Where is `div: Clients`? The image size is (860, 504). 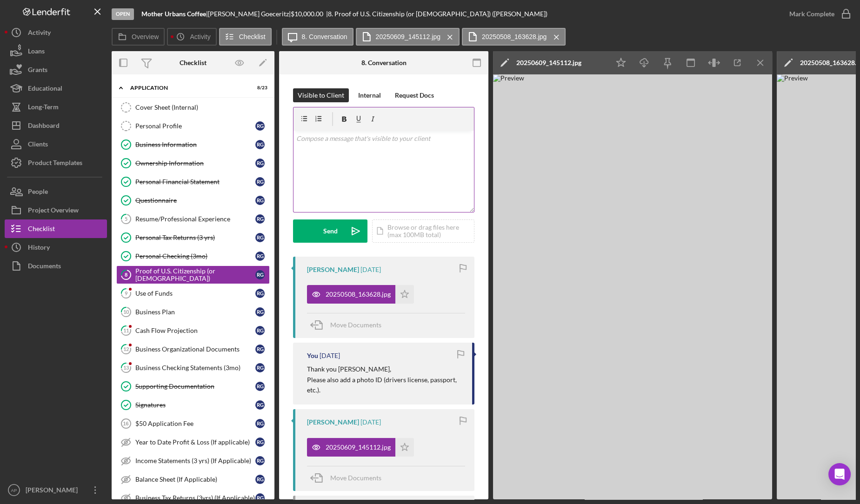
div: Clients is located at coordinates (38, 145).